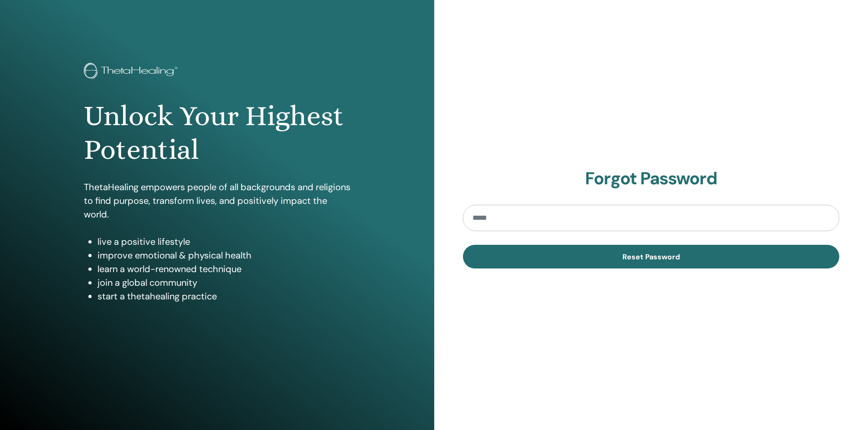  What do you see at coordinates (651, 257) in the screenshot?
I see `button: Reset Password` at bounding box center [651, 257].